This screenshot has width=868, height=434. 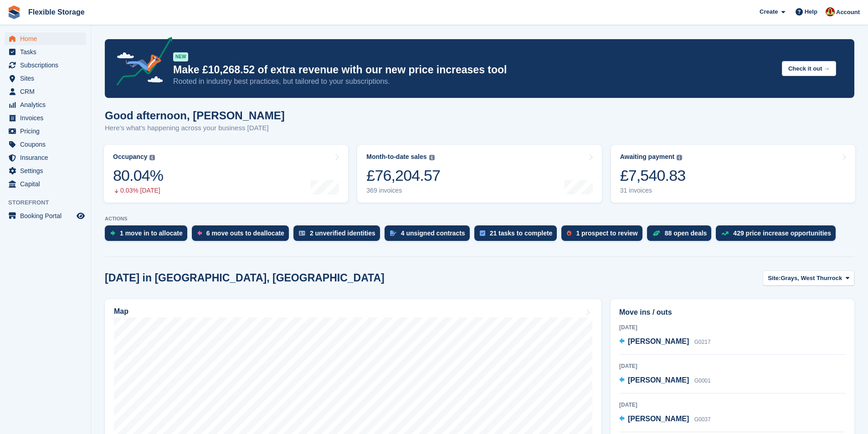 What do you see at coordinates (811, 278) in the screenshot?
I see `span: Grays, West Thurrock` at bounding box center [811, 278].